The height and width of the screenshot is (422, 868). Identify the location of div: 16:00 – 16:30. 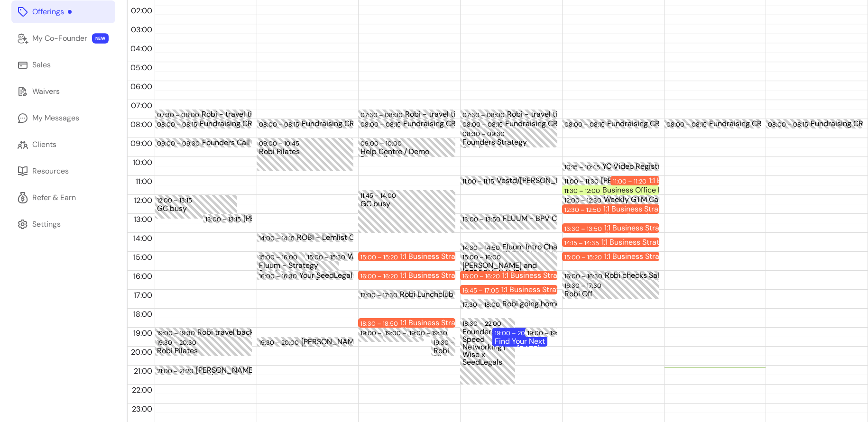
(585, 276).